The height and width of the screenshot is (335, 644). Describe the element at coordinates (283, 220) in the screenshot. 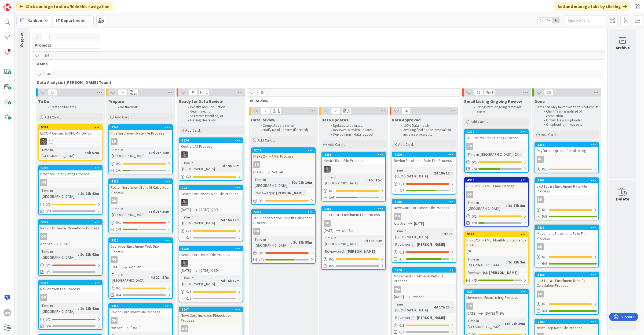

I see `div: JHU Conservation Benefit Calculation Process` at that location.